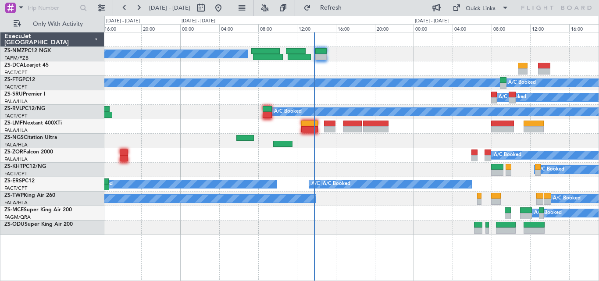  What do you see at coordinates (14, 94) in the screenshot?
I see `span: ZS-SRU` at bounding box center [14, 94].